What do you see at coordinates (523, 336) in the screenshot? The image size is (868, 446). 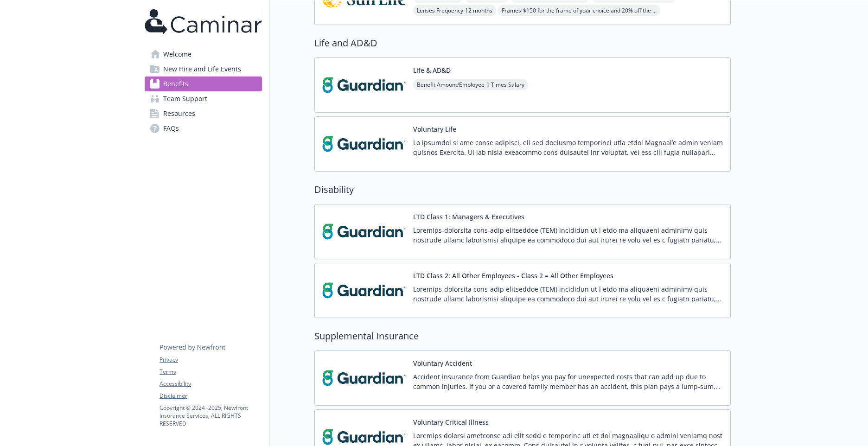 I see `h2: Supplemental Insurance` at bounding box center [523, 336].